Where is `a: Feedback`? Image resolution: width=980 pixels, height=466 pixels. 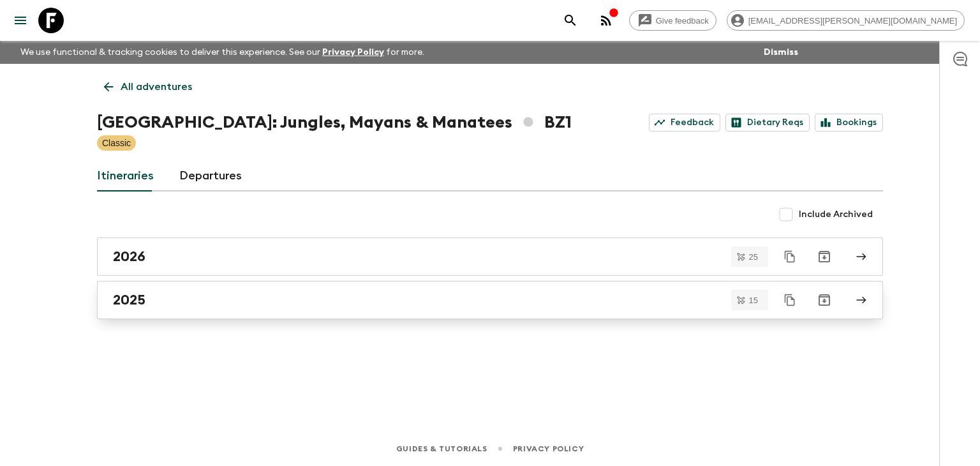 a: Feedback is located at coordinates (684, 122).